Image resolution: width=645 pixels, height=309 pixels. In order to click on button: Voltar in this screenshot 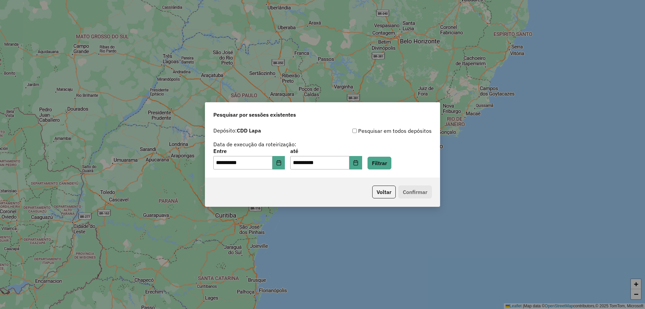, I will do `click(384, 192)`.